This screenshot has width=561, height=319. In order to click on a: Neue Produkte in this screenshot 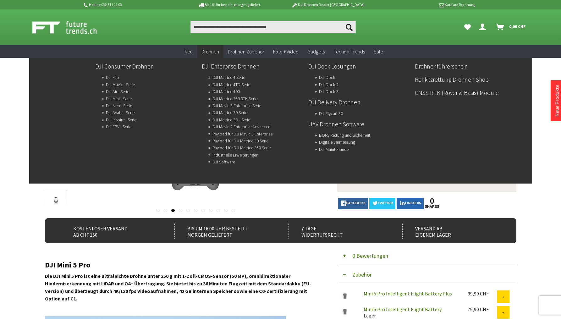, I will do `click(557, 101)`.